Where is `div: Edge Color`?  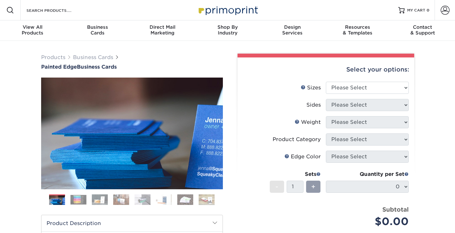 div: Edge Color is located at coordinates (302, 156).